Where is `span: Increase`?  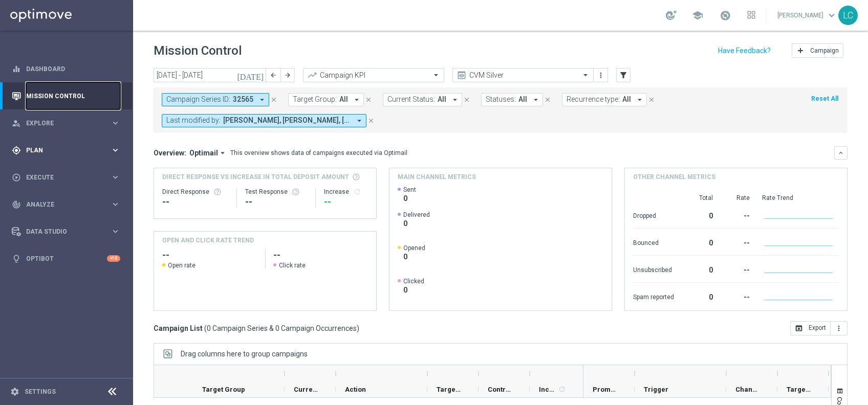
span: Increase is located at coordinates (548, 389).